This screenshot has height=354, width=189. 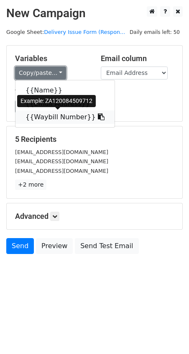 I want to click on span: Daily emails left: 50, so click(x=155, y=32).